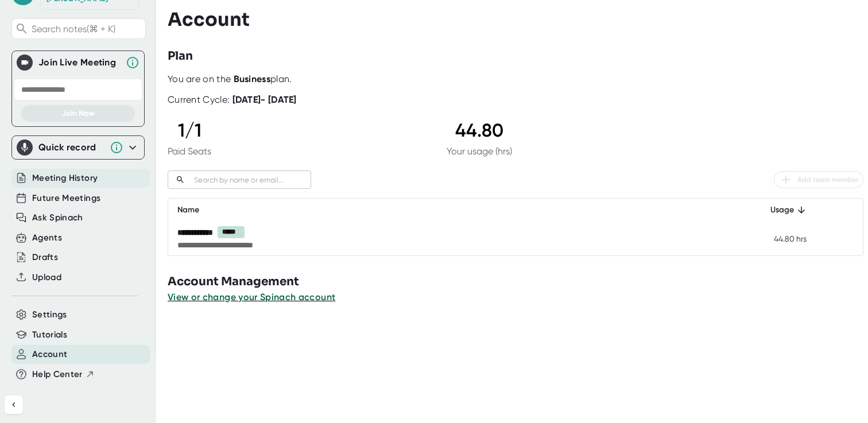 The image size is (868, 423). Describe the element at coordinates (46, 277) in the screenshot. I see `span: Upload` at that location.